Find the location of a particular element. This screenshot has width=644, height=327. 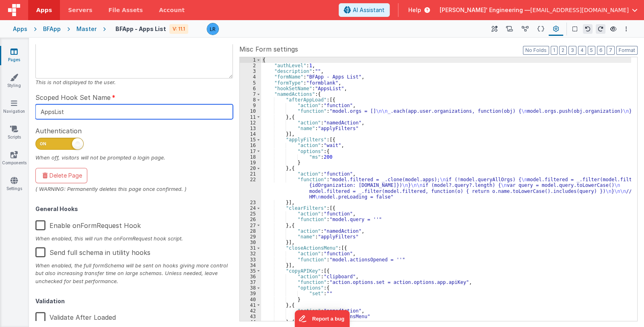

div: 19 is located at coordinates (250, 163).